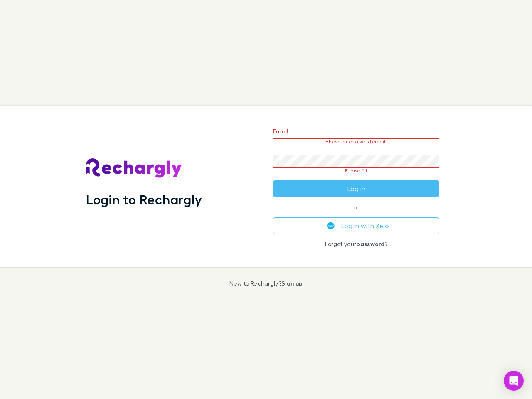  What do you see at coordinates (144, 200) in the screenshot?
I see `h1: Login to Rechargly` at bounding box center [144, 200].